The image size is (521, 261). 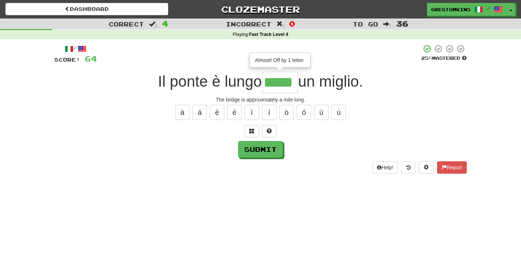 What do you see at coordinates (287, 112) in the screenshot?
I see `button: ò` at bounding box center [287, 112].